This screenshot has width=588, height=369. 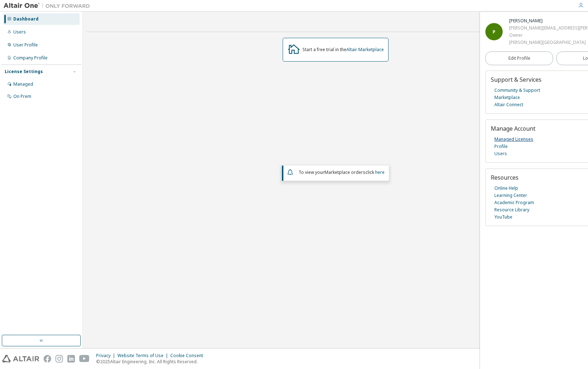 What do you see at coordinates (519, 58) in the screenshot?
I see `span: Edit Profile` at bounding box center [519, 58].